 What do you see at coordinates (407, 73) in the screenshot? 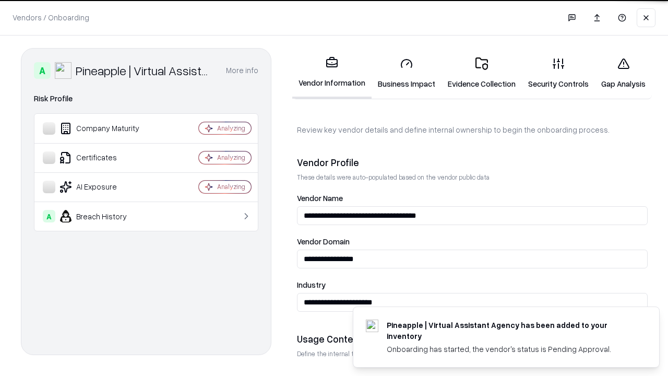
I see `a: Business Impact` at bounding box center [407, 73].